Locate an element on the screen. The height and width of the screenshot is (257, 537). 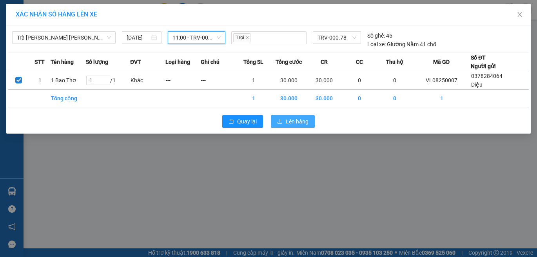
button: rollbackQuay lại is located at coordinates (243, 121).